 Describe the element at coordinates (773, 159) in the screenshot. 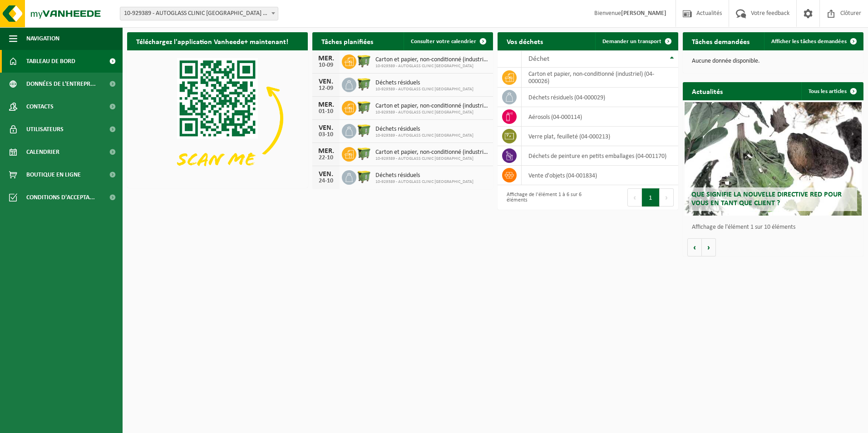

I see `a: Que signifie la nouvelle directive RED pour vous en tant que client ?` at that location.